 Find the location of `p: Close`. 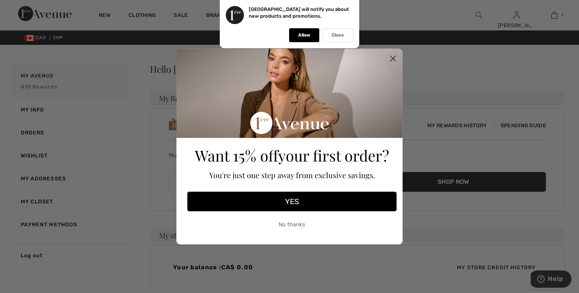

p: Close is located at coordinates (338, 35).